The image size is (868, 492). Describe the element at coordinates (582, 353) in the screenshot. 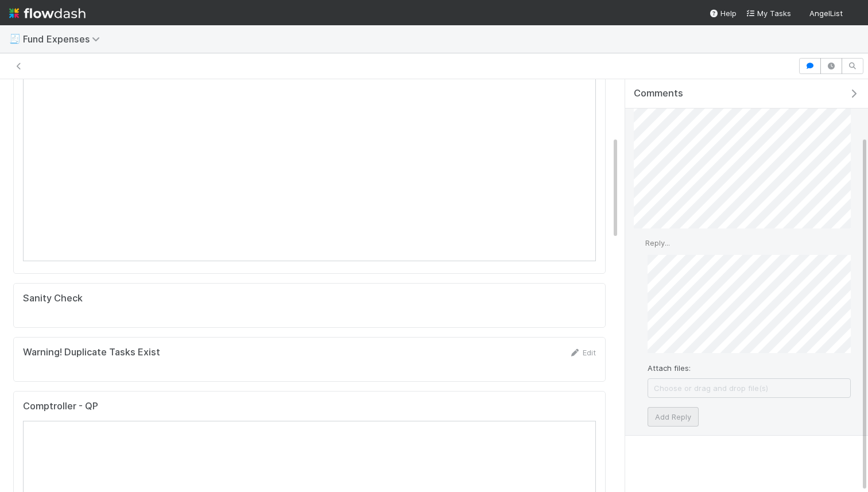

I see `a: Edit` at that location.